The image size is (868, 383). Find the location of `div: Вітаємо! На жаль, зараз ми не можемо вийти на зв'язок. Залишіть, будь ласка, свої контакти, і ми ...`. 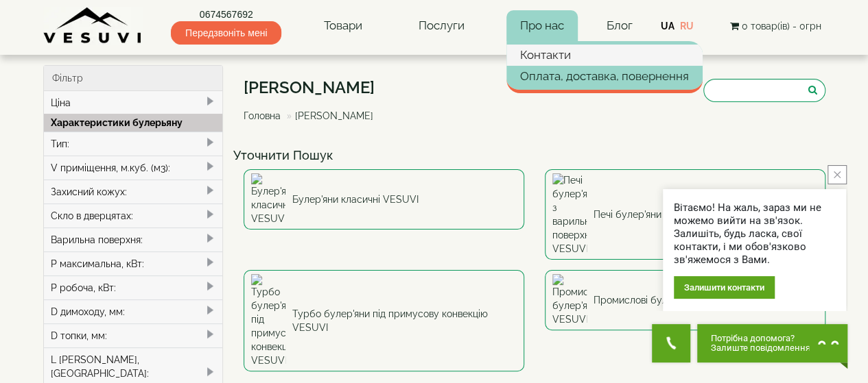

div: Вітаємо! На жаль, зараз ми не можемо вийти на зв'язок. Залишіть, будь ласка, свої контакти, і ми ... is located at coordinates (754, 234).